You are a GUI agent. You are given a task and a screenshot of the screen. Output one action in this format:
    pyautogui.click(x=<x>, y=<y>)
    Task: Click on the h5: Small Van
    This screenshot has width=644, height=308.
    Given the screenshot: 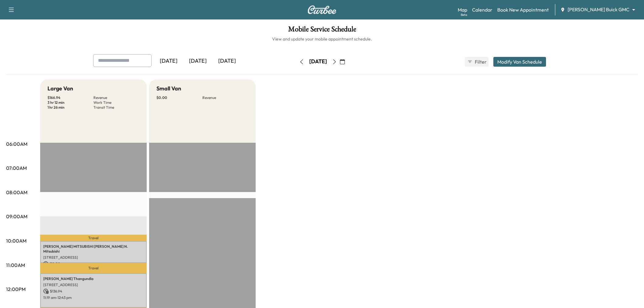 What is the action you would take?
    pyautogui.click(x=168, y=89)
    